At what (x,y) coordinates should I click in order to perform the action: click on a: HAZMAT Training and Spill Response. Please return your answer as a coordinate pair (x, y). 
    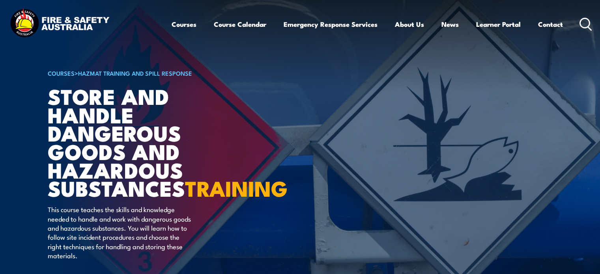
    Looking at the image, I should click on (135, 73).